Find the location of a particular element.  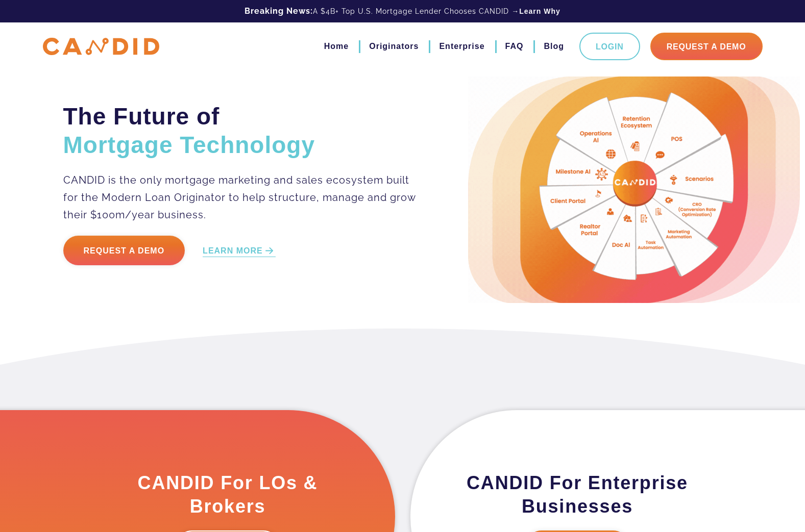

a: Enterprise is located at coordinates (461, 47).